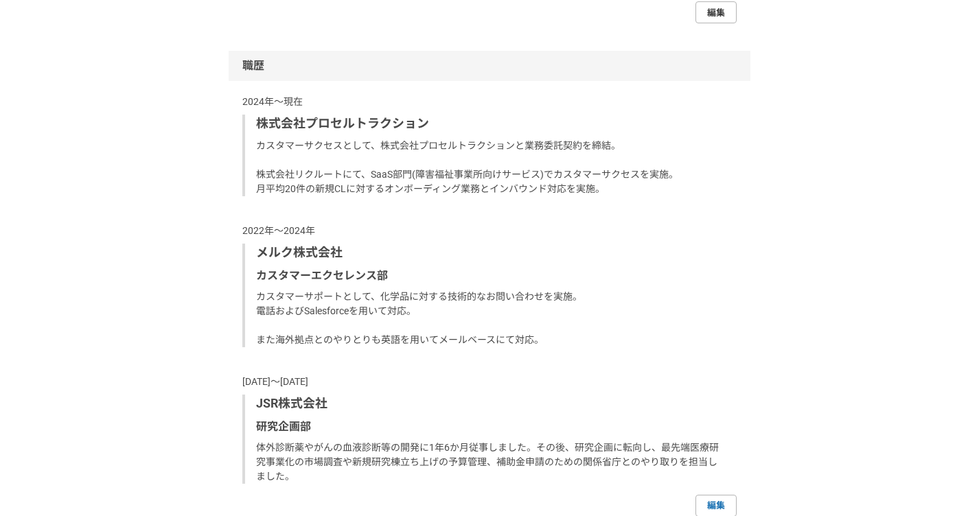 This screenshot has height=516, width=979. I want to click on p: 2022年〜2024年, so click(490, 231).